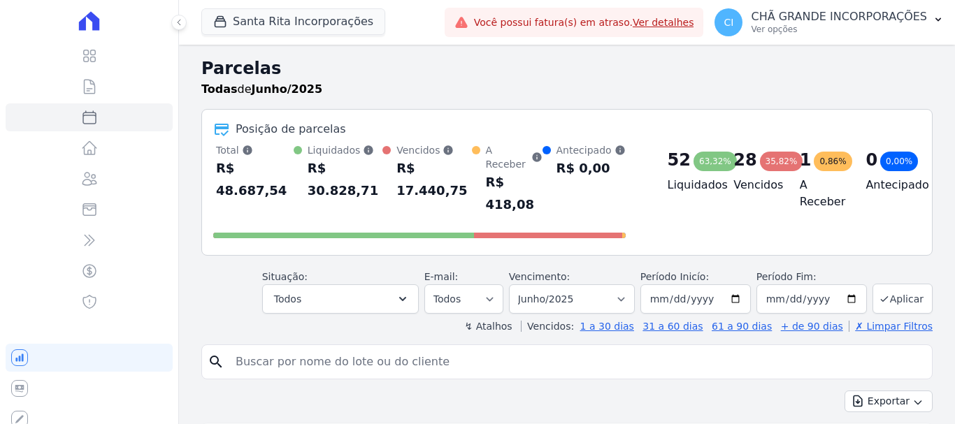 The height and width of the screenshot is (424, 955). What do you see at coordinates (441, 277) in the screenshot?
I see `label: E-mail:` at bounding box center [441, 277].